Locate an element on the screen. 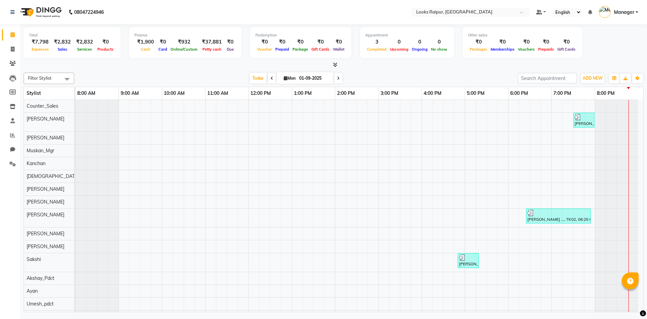  div: ₹1,900 is located at coordinates (146, 42).